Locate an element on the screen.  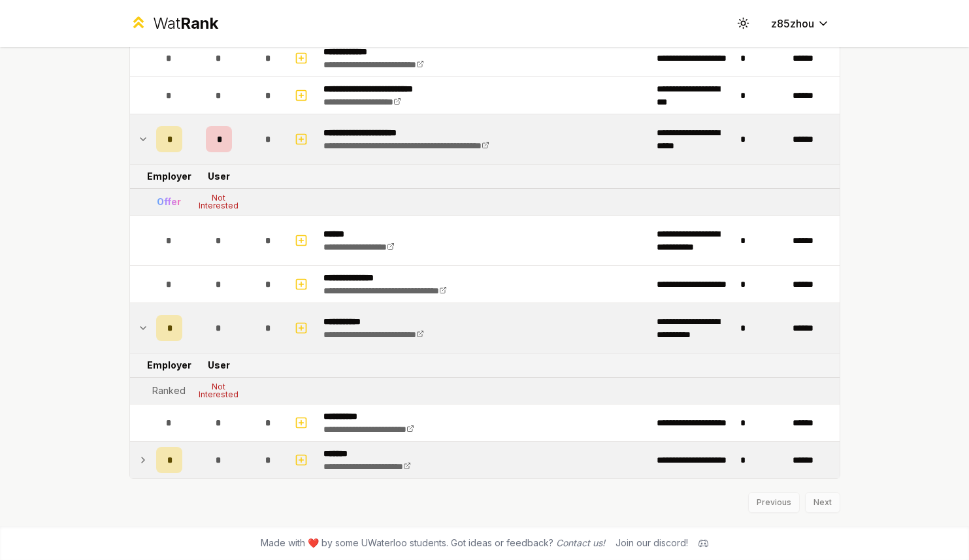
div: Ranked is located at coordinates (168, 390).